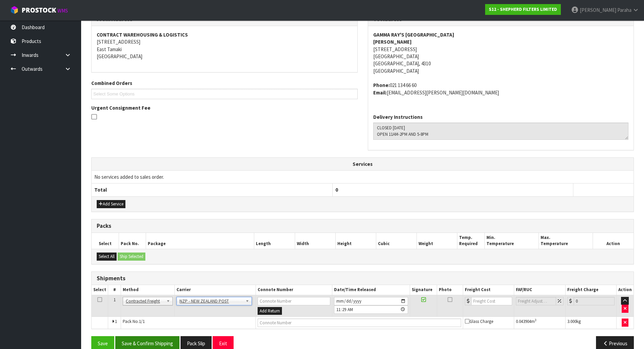  What do you see at coordinates (212, 190) in the screenshot?
I see `th: Total` at bounding box center [212, 190].